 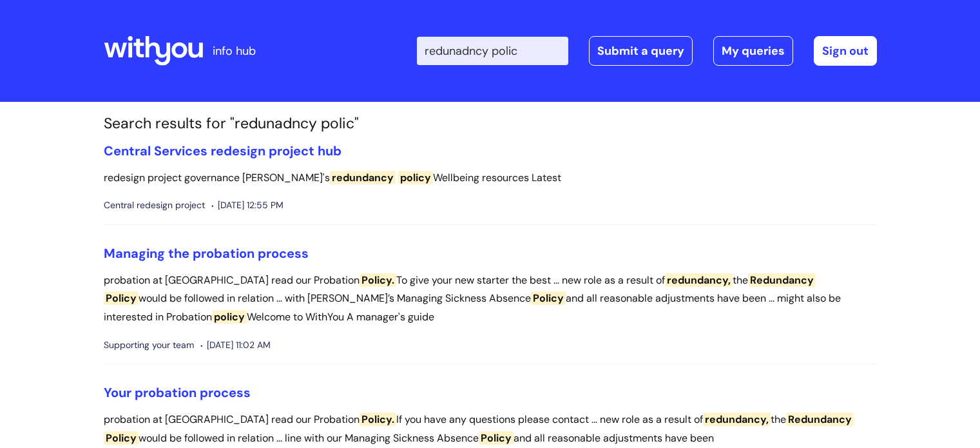 What do you see at coordinates (234, 51) in the screenshot?
I see `p: info hub` at bounding box center [234, 51].